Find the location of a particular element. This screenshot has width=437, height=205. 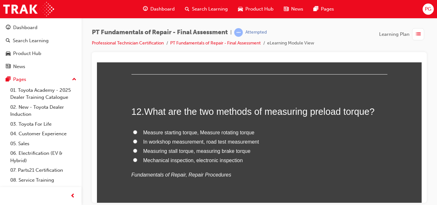

a: 07. Parts21 Certification is located at coordinates (43, 170).